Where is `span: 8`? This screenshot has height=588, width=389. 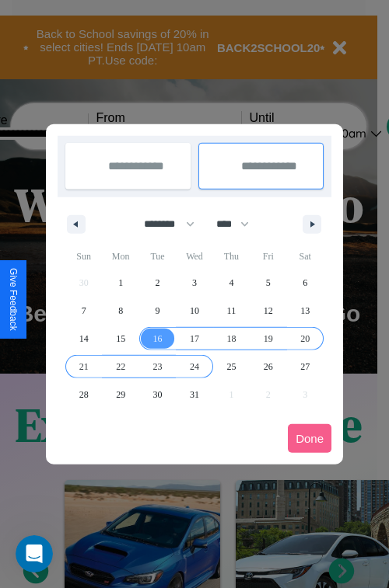
span: 8 is located at coordinates (121, 311).